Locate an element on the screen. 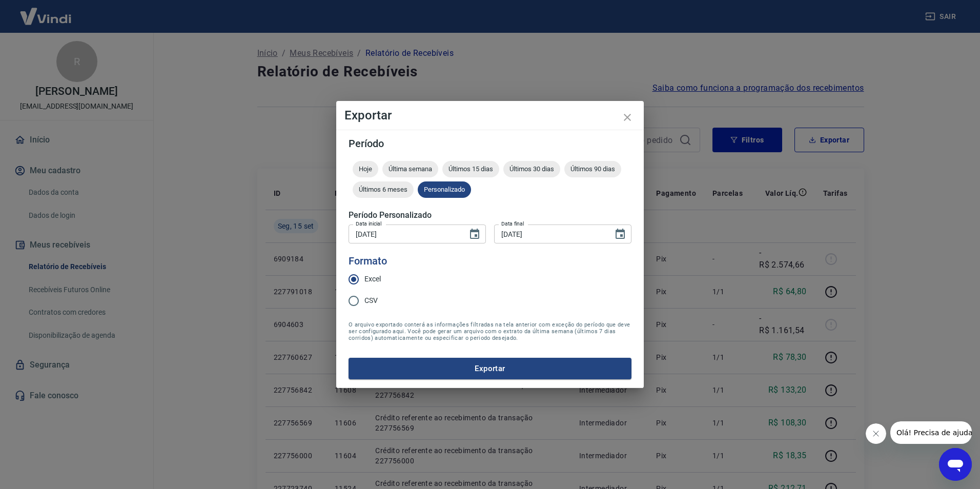 This screenshot has width=980, height=489. span: CSV is located at coordinates (371, 300).